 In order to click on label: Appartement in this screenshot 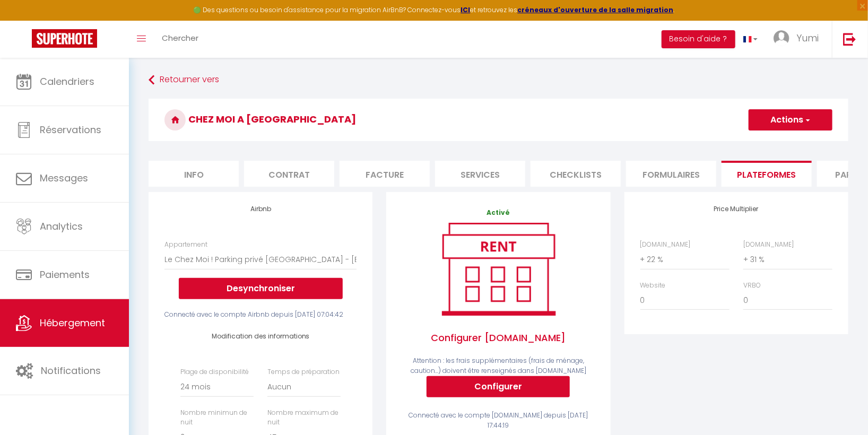, I will do `click(186, 244)`.